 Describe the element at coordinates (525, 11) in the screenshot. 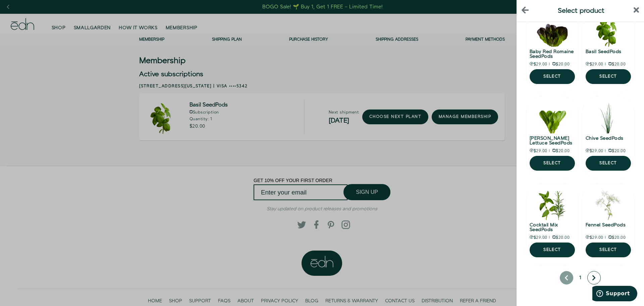

I see `button: back` at that location.